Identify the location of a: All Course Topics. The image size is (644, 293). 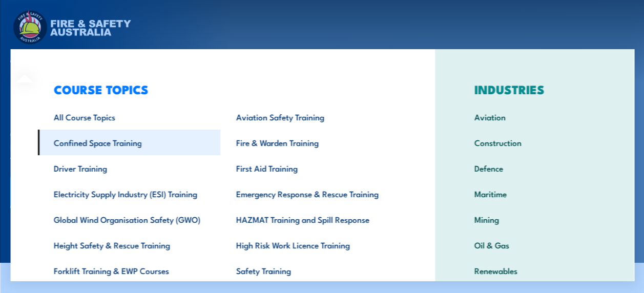
(128, 117).